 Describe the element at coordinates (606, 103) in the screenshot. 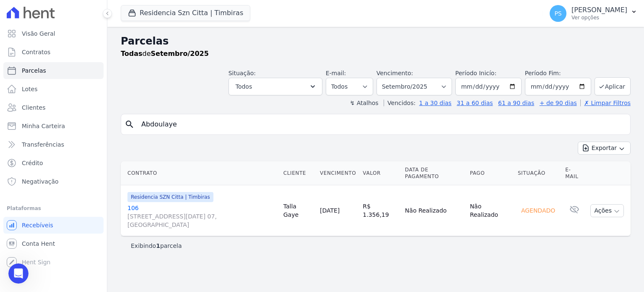

I see `a: ✗ Limpar Filtros` at that location.